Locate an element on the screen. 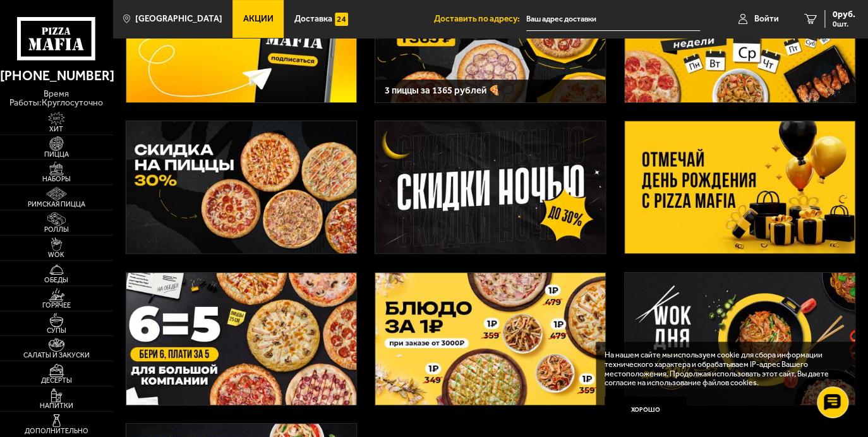 This screenshot has width=868, height=437. span: 0 руб. is located at coordinates (844, 15).